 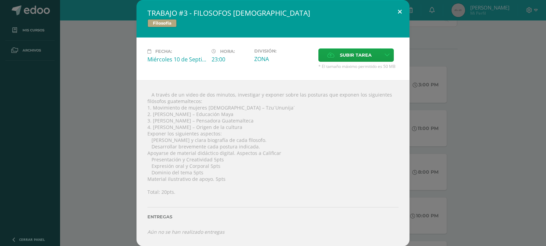 What do you see at coordinates (177, 59) in the screenshot?
I see `div: Miércoles 10 de Septiembre` at bounding box center [177, 59].